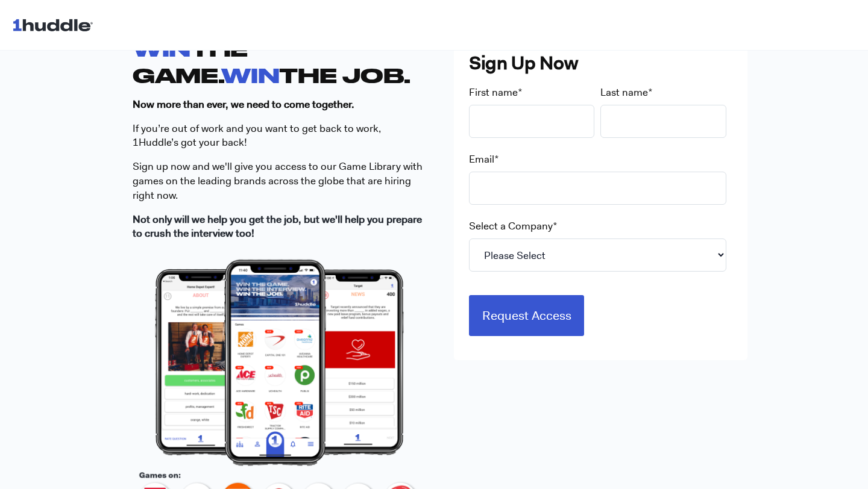 The height and width of the screenshot is (489, 868). What do you see at coordinates (624, 92) in the screenshot?
I see `span: Last name` at bounding box center [624, 92].